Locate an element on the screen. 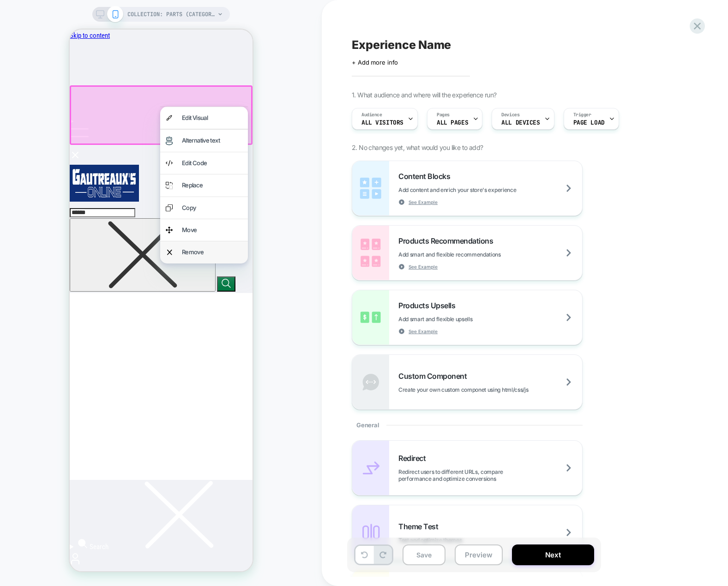 This screenshot has height=586, width=728. span: Content Blocks is located at coordinates (427, 176).